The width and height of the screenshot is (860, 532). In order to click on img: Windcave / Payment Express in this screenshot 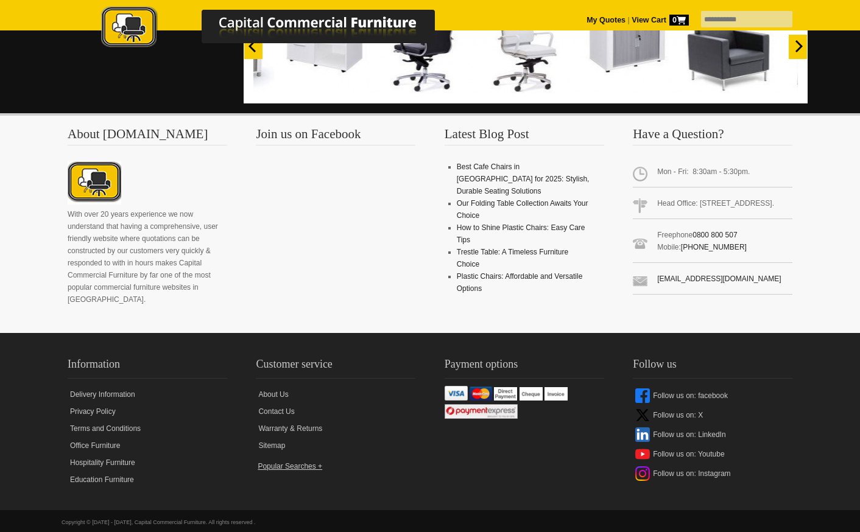, I will do `click(481, 412)`.